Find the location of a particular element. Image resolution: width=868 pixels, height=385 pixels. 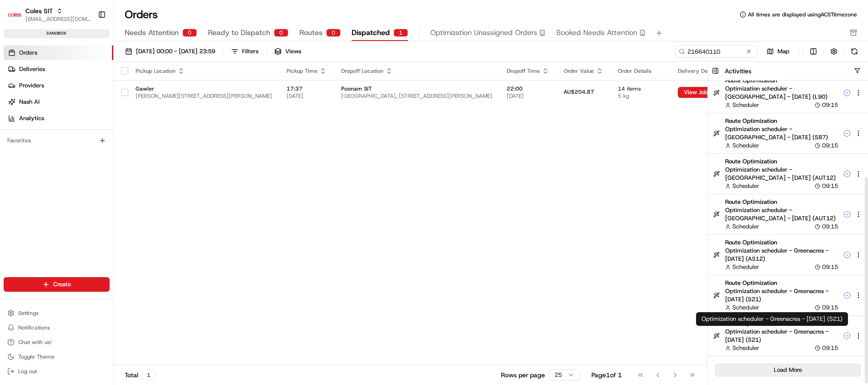

div: Favorites is located at coordinates (56, 140).